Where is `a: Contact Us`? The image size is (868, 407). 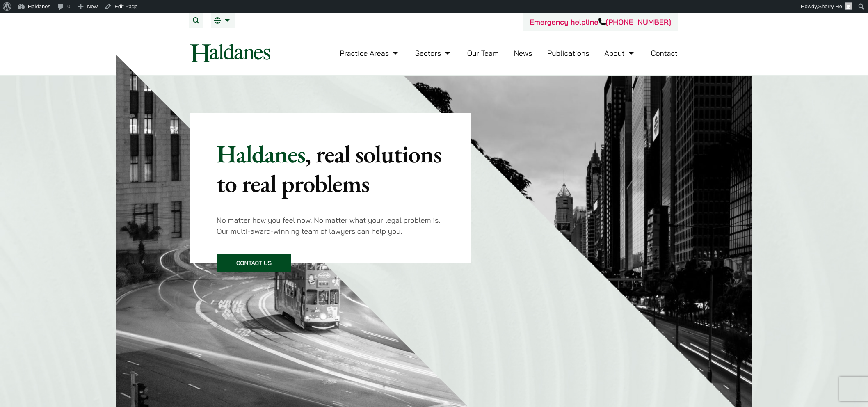
a: Contact Us is located at coordinates (254, 263).